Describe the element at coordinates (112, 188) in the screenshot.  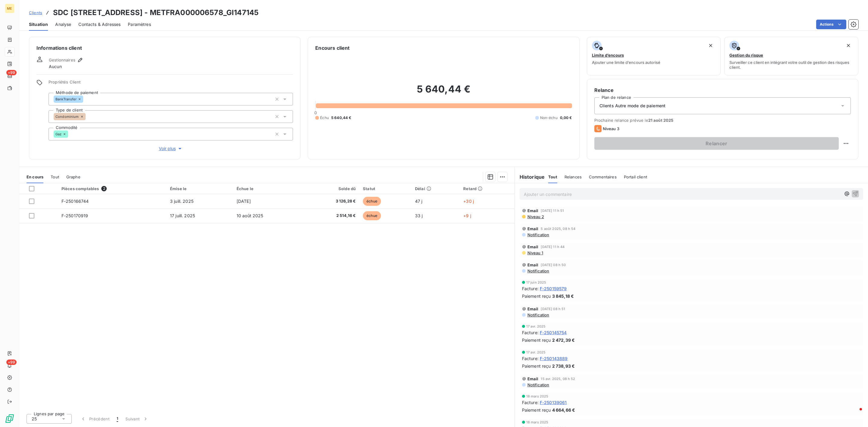
I see `div: Pièces comptables` at that location.